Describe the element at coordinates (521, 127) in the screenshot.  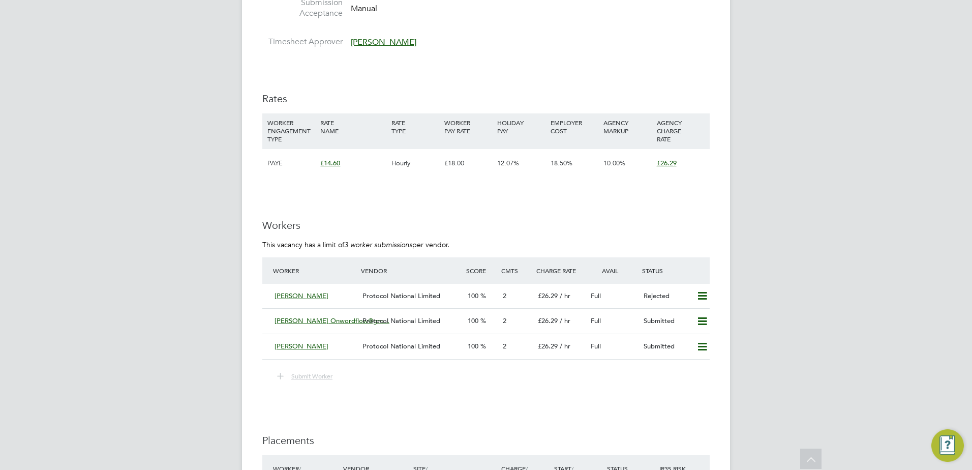
I see `div: HOLIDAY PAY` at that location.